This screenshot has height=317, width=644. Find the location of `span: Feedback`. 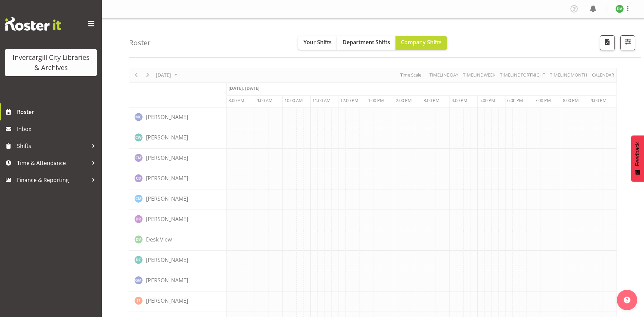

span: Feedback is located at coordinates (638, 154).